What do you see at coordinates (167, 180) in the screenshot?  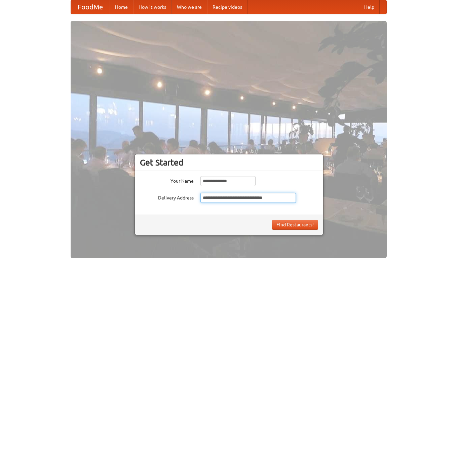 I see `label: Your Name` at bounding box center [167, 180].